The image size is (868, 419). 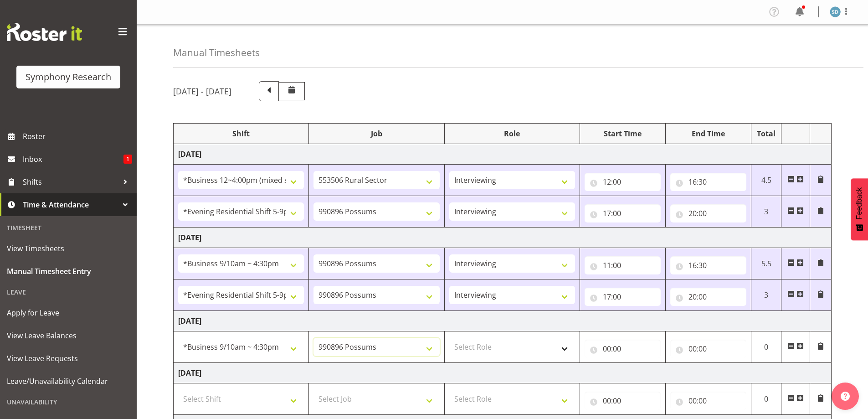 I want to click on div: Timesheet, so click(x=69, y=227).